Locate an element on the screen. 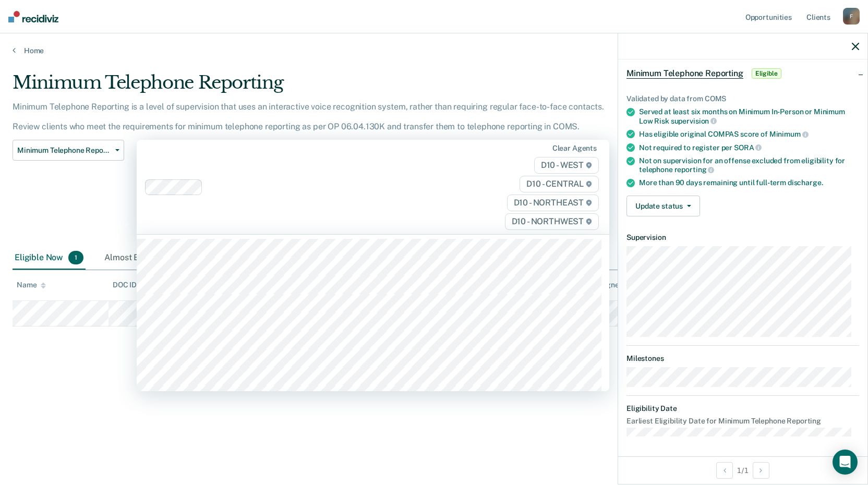 The width and height of the screenshot is (868, 485). span: D10 - NORTHEAST is located at coordinates (553, 203).